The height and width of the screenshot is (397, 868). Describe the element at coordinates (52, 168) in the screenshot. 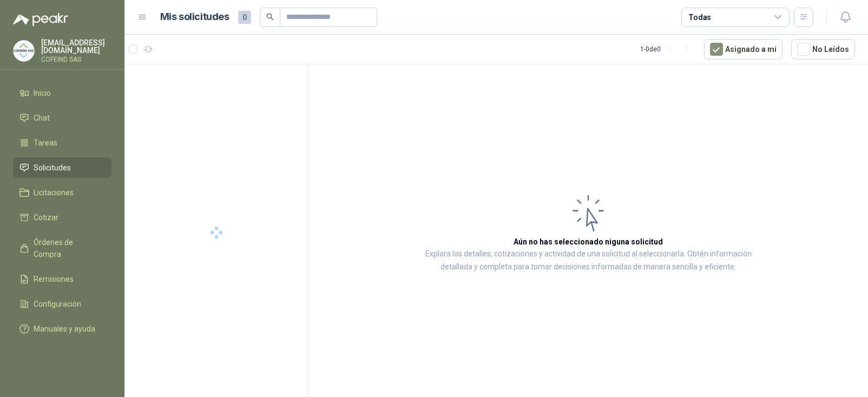

I see `span: Solicitudes` at that location.